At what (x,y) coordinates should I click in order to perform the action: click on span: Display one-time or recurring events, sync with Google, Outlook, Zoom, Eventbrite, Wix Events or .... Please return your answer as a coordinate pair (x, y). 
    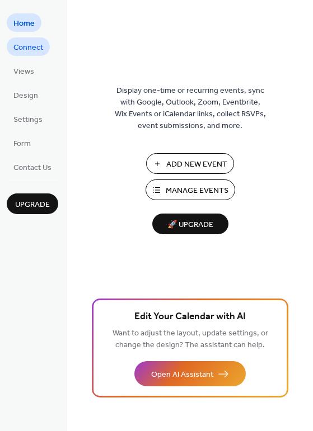
    Looking at the image, I should click on (190, 109).